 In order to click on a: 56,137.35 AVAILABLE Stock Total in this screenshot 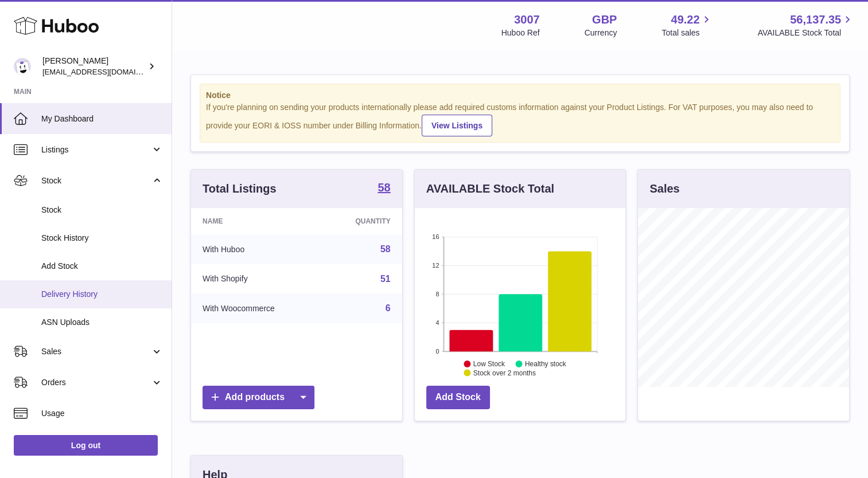, I will do `click(805, 26)`.